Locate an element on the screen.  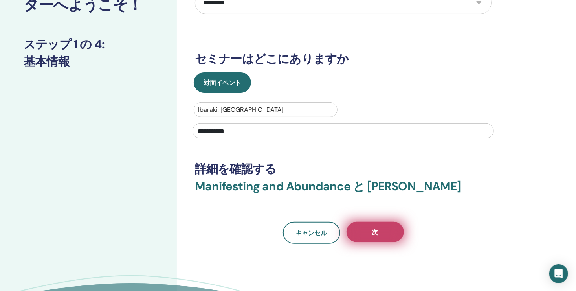
a: キャンセル is located at coordinates (312, 233).